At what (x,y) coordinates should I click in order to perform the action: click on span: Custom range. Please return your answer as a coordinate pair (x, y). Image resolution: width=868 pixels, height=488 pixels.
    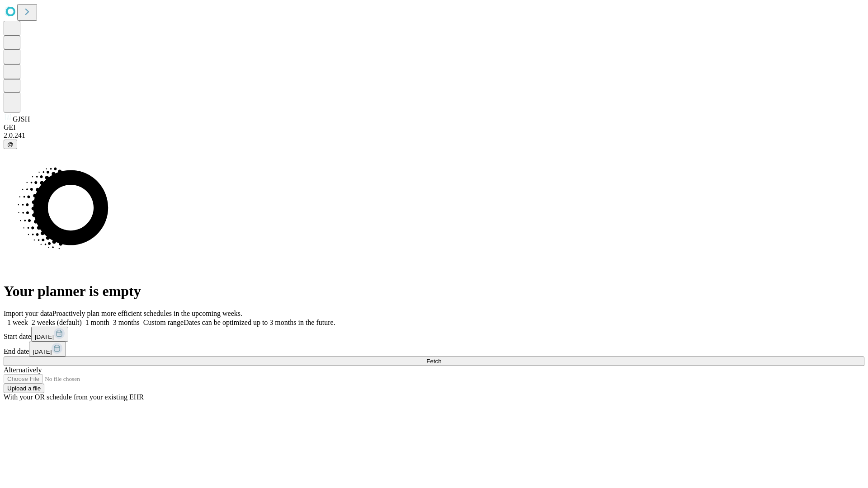
    Looking at the image, I should click on (163, 322).